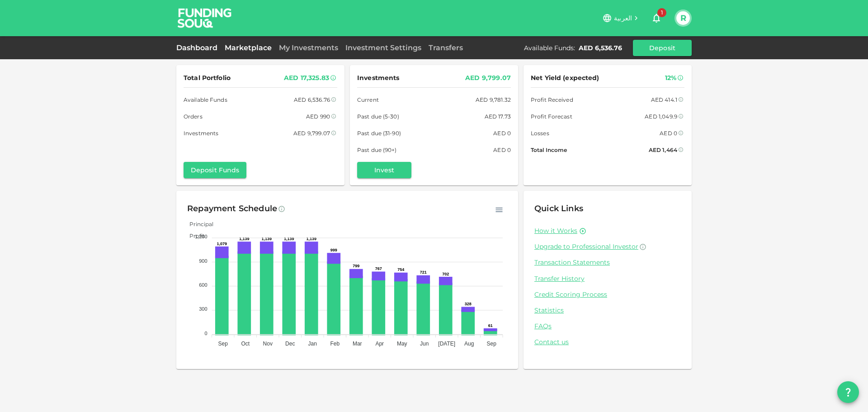  Describe the element at coordinates (378, 116) in the screenshot. I see `span: Past due (5-30)` at that location.